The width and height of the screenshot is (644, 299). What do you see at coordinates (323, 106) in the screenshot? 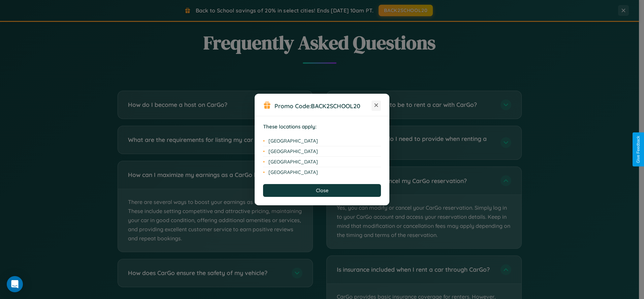
I see `h3: Promo Code:` at bounding box center [323, 106].